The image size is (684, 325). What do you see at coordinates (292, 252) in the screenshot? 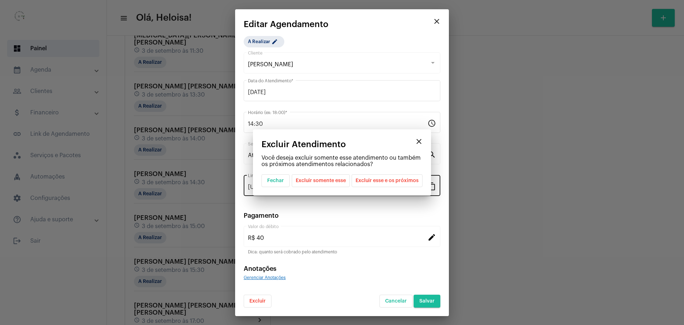
I see `mat-hint: Dica: quanto será cobrado pelo atendimento` at bounding box center [292, 252].